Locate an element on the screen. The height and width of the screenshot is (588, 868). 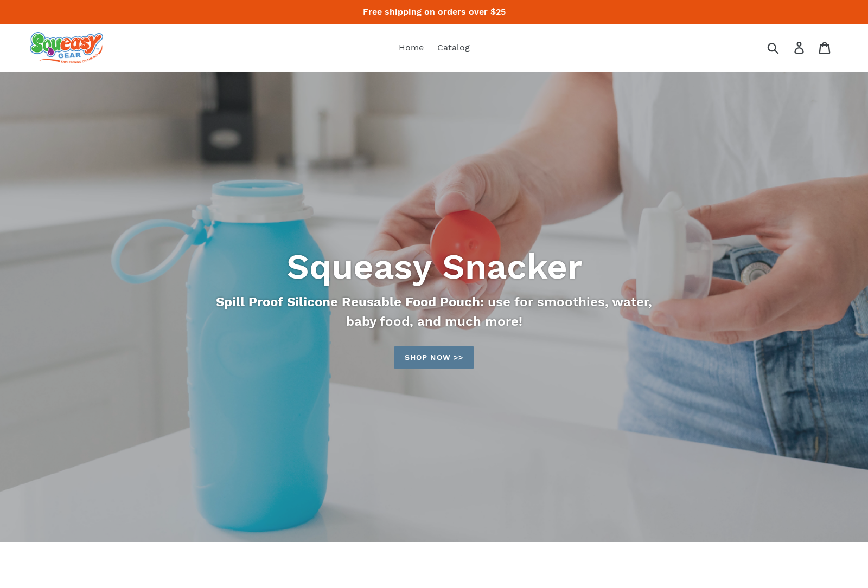
a: Shop now >>: Catalog is located at coordinates (434, 358).